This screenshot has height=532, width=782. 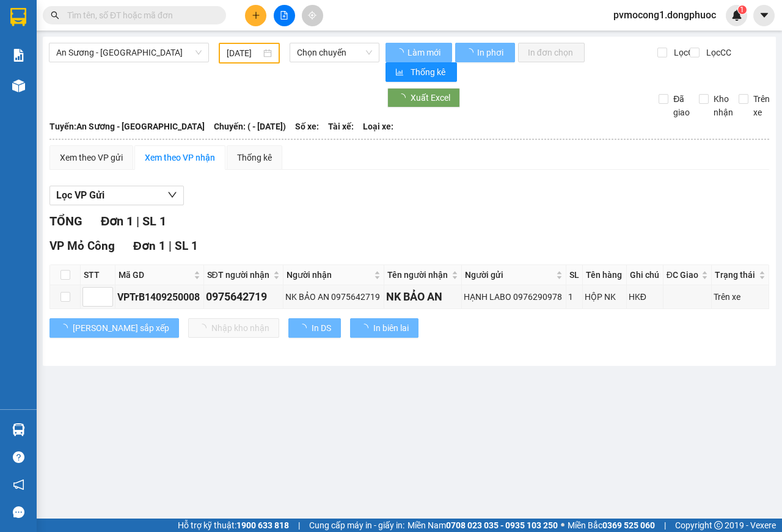 What do you see at coordinates (341, 127) in the screenshot?
I see `span: Tài xế:` at bounding box center [341, 127].